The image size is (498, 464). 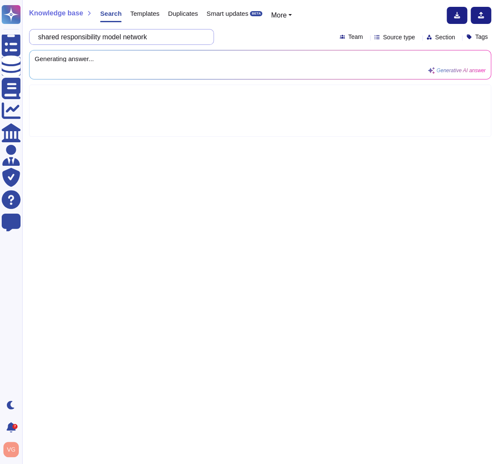 I want to click on div: 7, so click(x=15, y=427).